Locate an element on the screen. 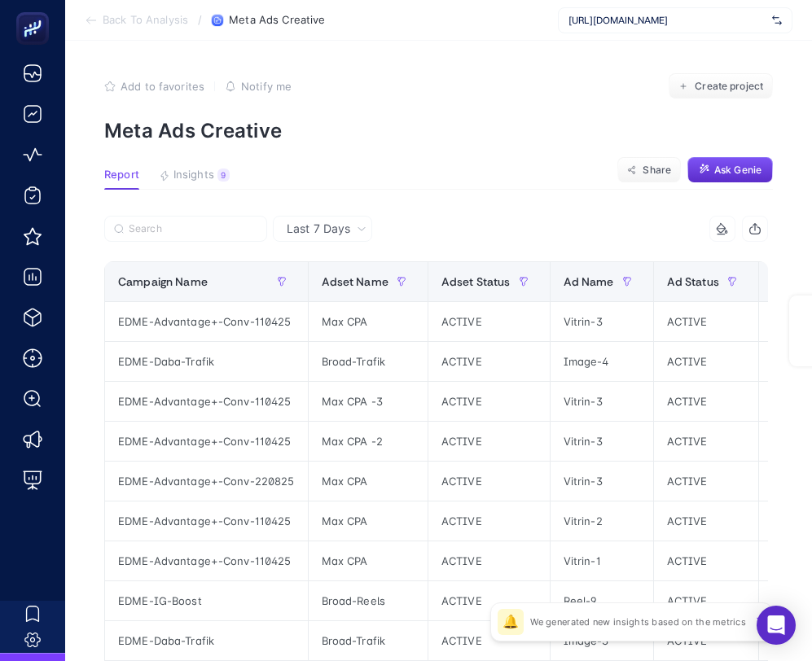 The image size is (812, 661). span: Ad Status is located at coordinates (693, 282).